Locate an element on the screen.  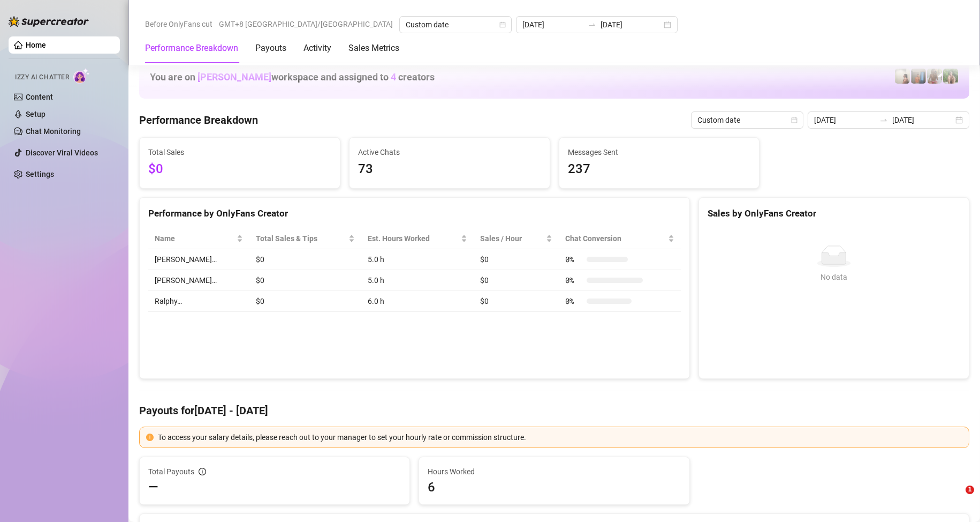
span: Hours Worked is located at coordinates (554, 471).